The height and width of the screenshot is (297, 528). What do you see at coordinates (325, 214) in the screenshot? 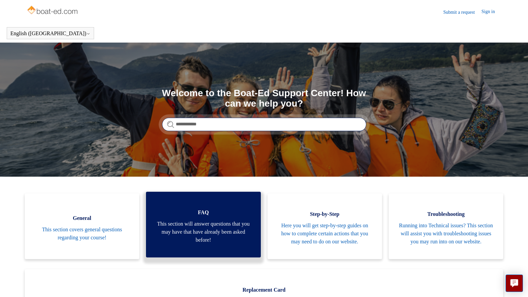
I see `span: Step-by-Step` at bounding box center [325, 214].